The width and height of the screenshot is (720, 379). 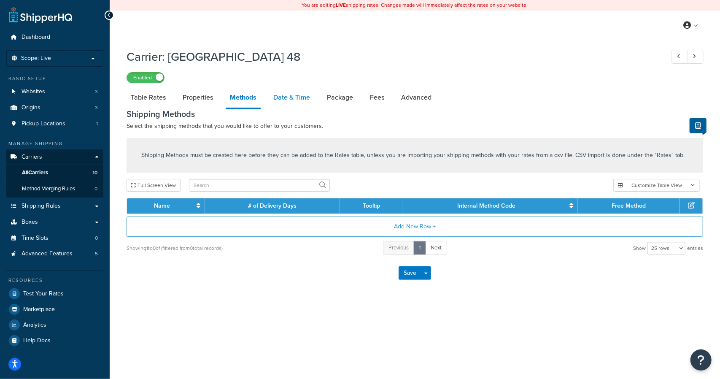 I want to click on span: Analytics, so click(x=35, y=325).